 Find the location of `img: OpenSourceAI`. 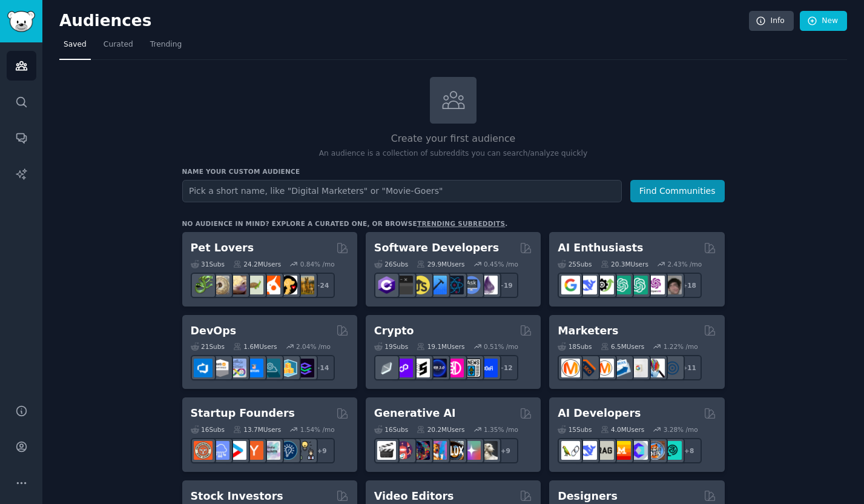

img: OpenSourceAI is located at coordinates (638, 450).